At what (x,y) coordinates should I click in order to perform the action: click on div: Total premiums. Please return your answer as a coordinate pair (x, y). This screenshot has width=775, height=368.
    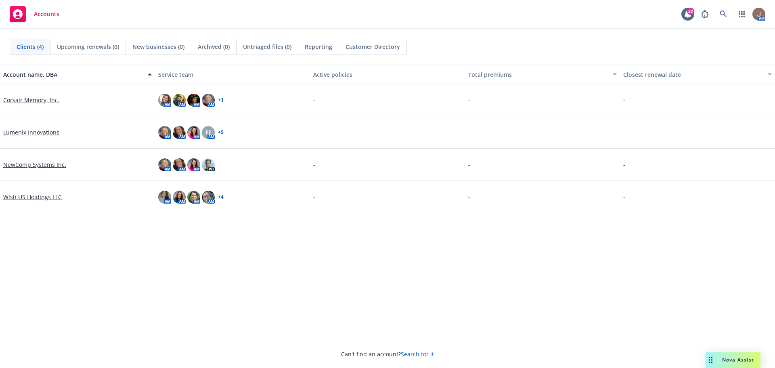
    Looking at the image, I should click on (538, 74).